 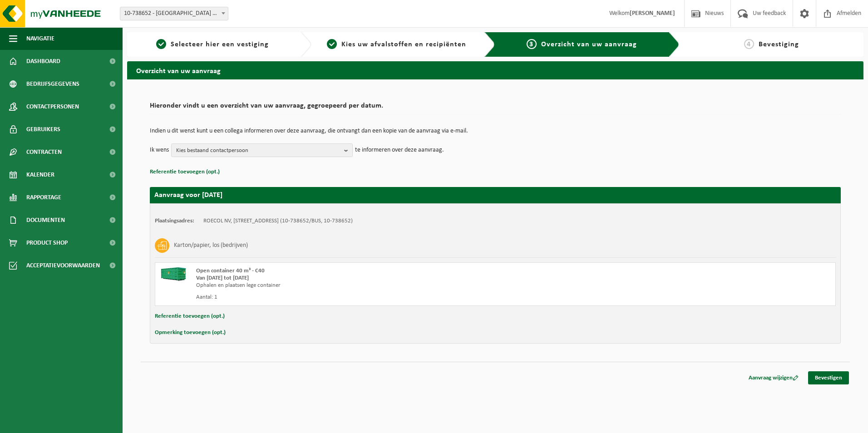 What do you see at coordinates (588, 45) in the screenshot?
I see `span: Overzicht van uw aanvraag` at bounding box center [588, 45].